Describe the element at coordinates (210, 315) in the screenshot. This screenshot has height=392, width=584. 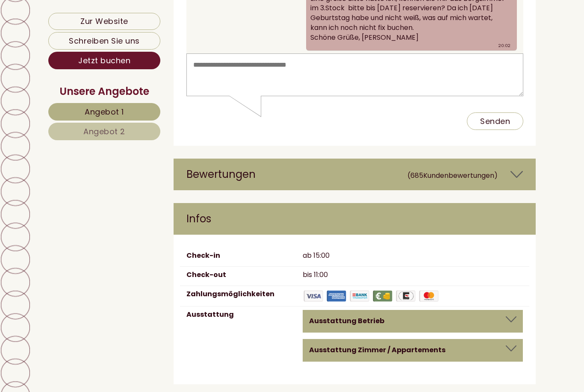
I see `label: Ausstattung` at that location.